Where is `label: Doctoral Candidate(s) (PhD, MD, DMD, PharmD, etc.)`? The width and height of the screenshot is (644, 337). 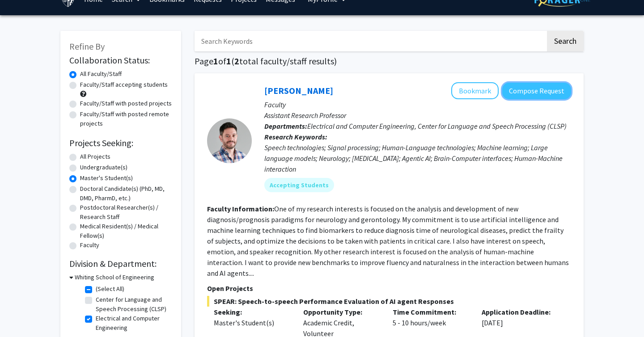
label: Doctoral Candidate(s) (PhD, MD, DMD, PharmD, etc.) is located at coordinates (126, 194).